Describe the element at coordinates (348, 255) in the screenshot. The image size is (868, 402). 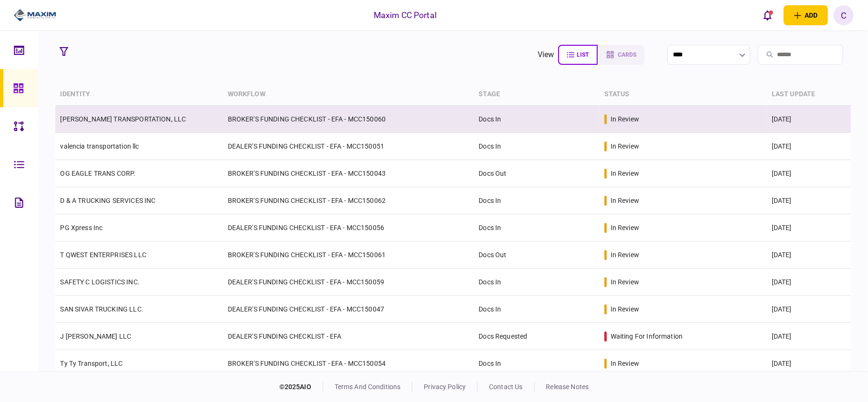
I see `td: BROKER'S FUNDING CHECKLIST - EFA - MCC150061` at that location.